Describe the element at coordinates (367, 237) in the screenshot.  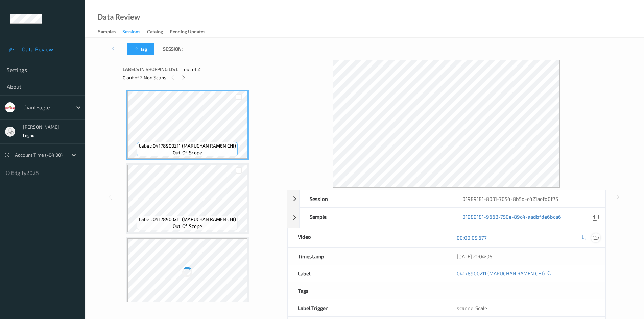
I see `div: Video` at that location.